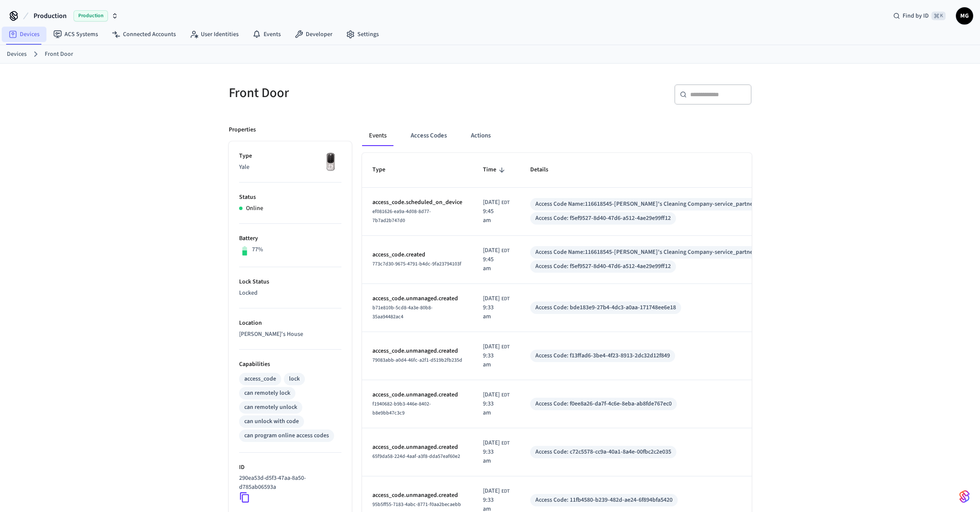  I want to click on a: User Identities, so click(214, 35).